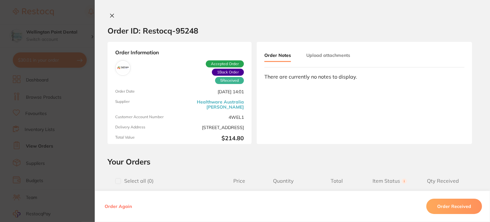  Describe the element at coordinates (292, 162) in the screenshot. I see `h2: Your Orders` at that location.